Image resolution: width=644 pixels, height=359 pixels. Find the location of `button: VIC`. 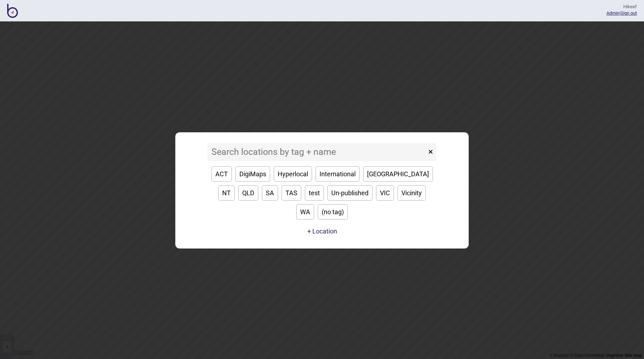

button: VIC is located at coordinates (385, 193).